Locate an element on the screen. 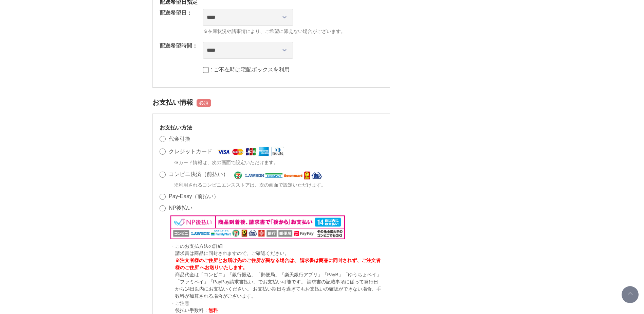  h2: お支払い情報 is located at coordinates (271, 102).